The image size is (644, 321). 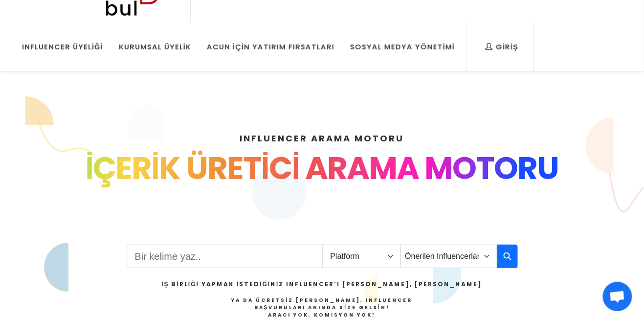 What do you see at coordinates (271, 47) in the screenshot?
I see `a: Acun İçin Yatırım Fırsatları` at bounding box center [271, 47].